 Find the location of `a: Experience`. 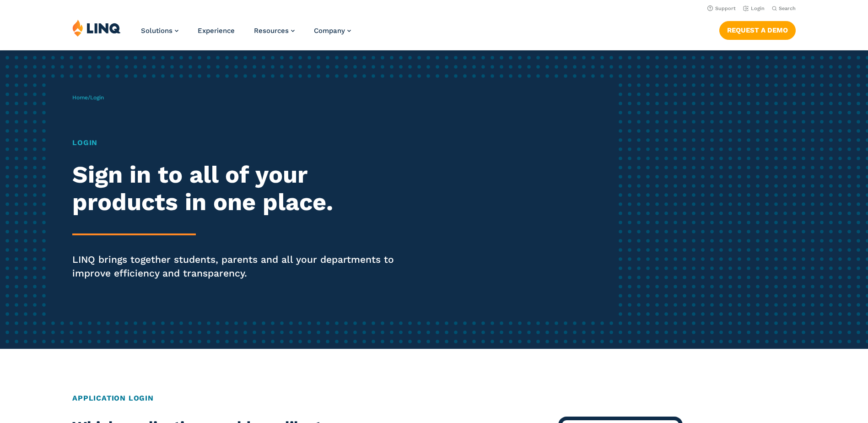

a: Experience is located at coordinates (216, 31).